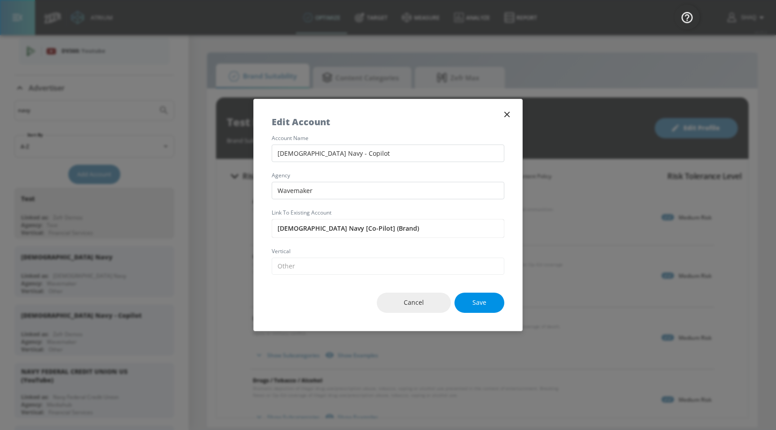 This screenshot has height=430, width=776. I want to click on label: agency, so click(388, 176).